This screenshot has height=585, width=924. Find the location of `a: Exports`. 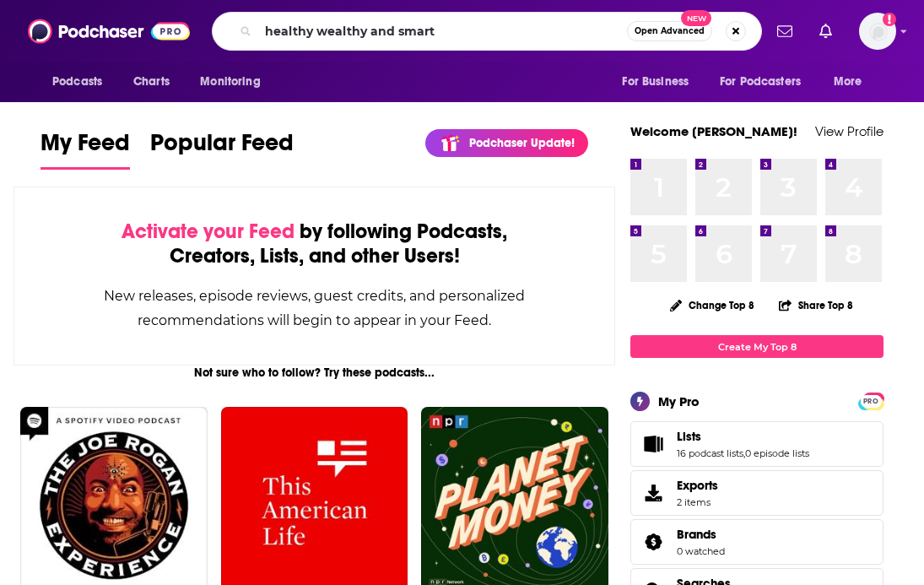

a: Exports is located at coordinates (757, 493).